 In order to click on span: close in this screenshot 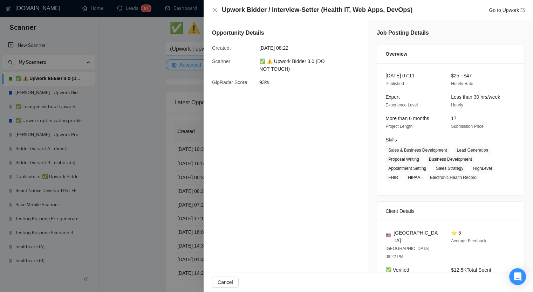, I will do `click(215, 10)`.